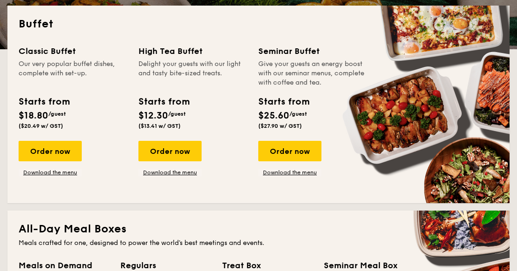 The width and height of the screenshot is (517, 271). Describe the element at coordinates (41, 126) in the screenshot. I see `span: ($20.49 w/ GST)` at that location.